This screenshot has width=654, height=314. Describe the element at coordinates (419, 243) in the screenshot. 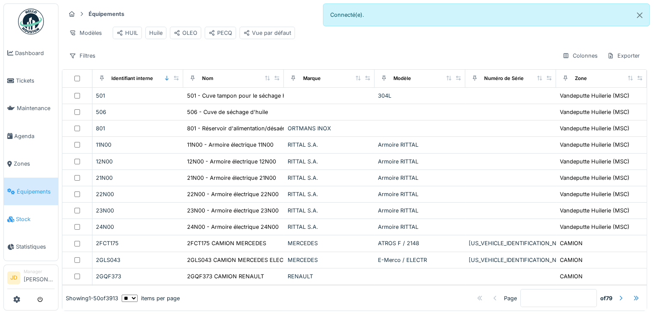

I see `div: ATROS F / 2148` at that location.